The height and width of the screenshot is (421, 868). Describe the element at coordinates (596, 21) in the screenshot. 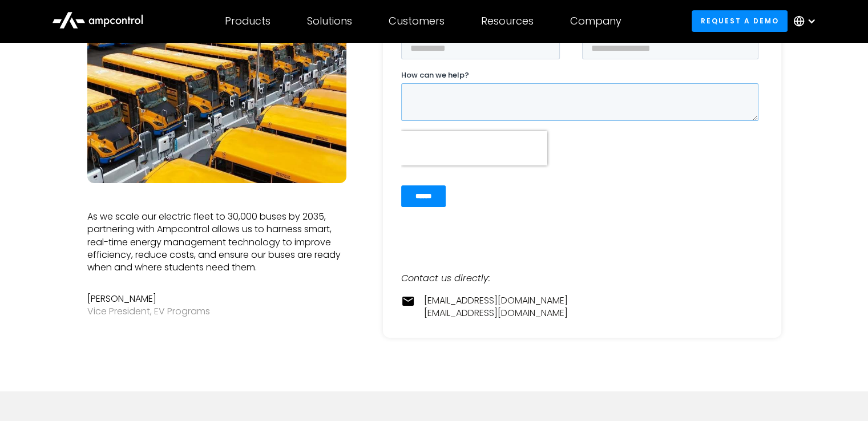

I see `div: Company` at that location.